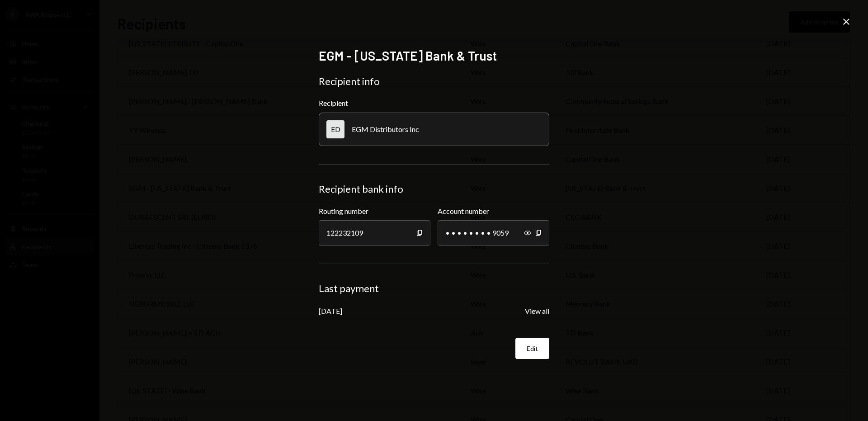  Describe the element at coordinates (493, 211) in the screenshot. I see `label: Account number` at that location.